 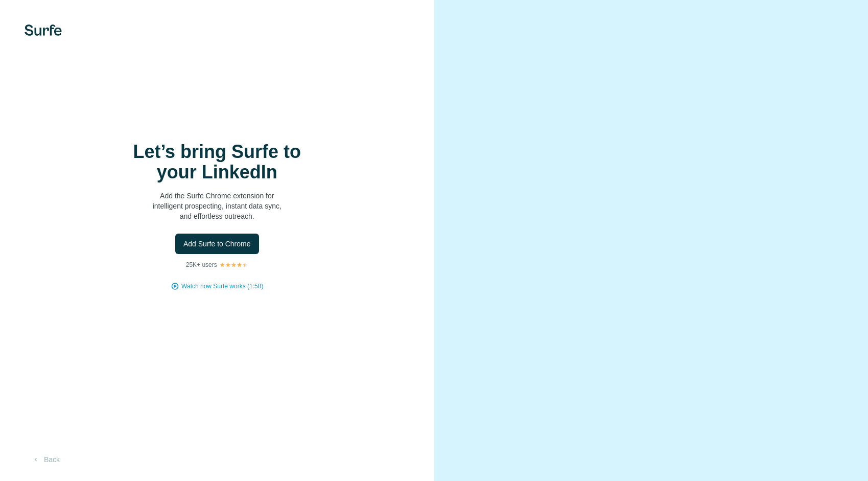 What do you see at coordinates (46, 460) in the screenshot?
I see `button: Back` at bounding box center [46, 460].